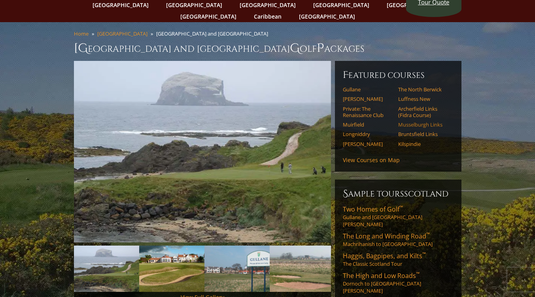 Image resolution: width=535 pixels, height=297 pixels. I want to click on span: The Long and Winding Road, so click(386, 236).